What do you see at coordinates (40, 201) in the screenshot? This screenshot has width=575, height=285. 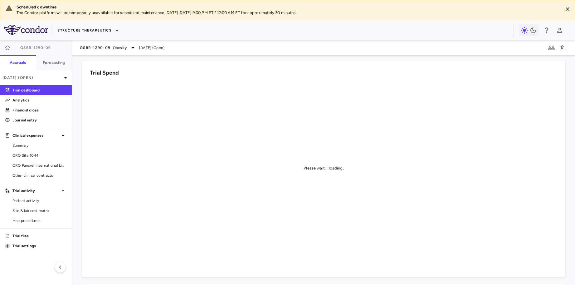 I see `span: Patient activity` at bounding box center [40, 201].